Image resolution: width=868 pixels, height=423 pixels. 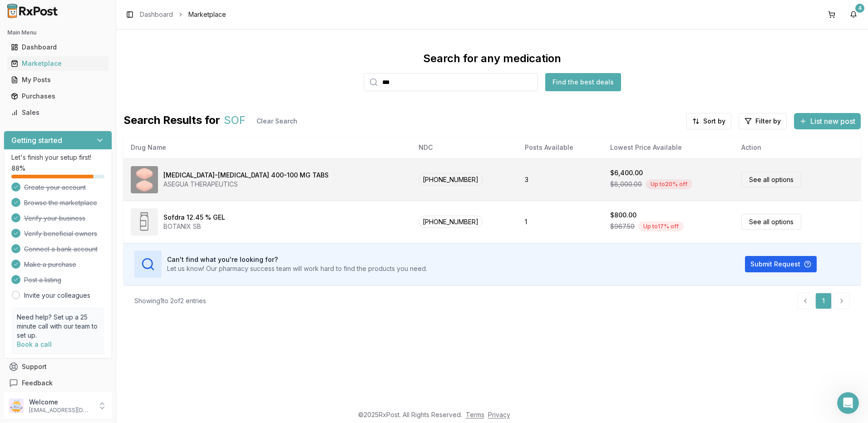 What do you see at coordinates (58, 112) in the screenshot?
I see `a: Sales` at bounding box center [58, 112].